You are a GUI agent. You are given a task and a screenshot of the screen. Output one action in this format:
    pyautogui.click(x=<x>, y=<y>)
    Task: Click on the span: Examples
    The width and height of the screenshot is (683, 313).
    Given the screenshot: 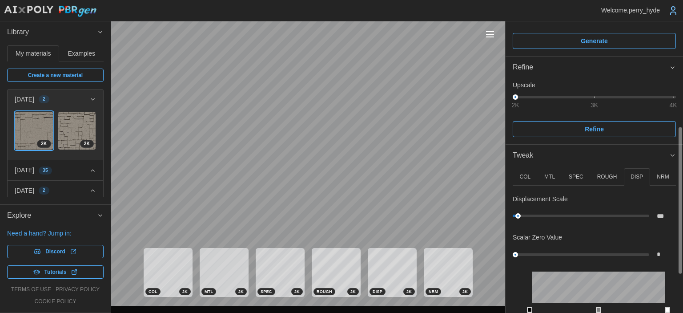 What is the action you would take?
    pyautogui.click(x=81, y=53)
    